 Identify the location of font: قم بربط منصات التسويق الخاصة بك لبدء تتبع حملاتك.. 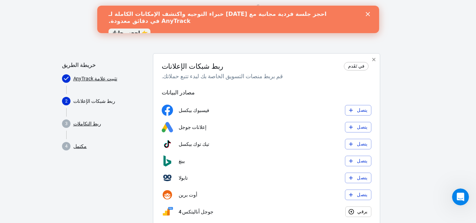
(222, 76).